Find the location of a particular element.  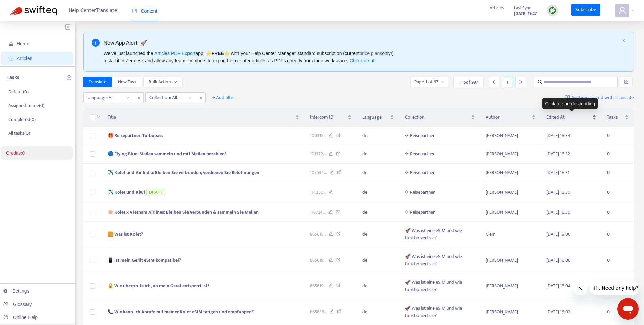

button: New Task is located at coordinates (127, 82).